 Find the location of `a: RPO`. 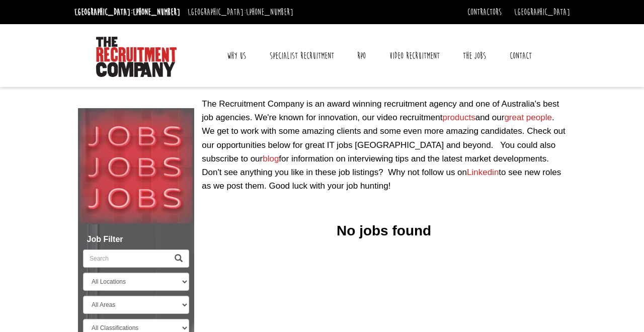

a: RPO is located at coordinates (361, 56).